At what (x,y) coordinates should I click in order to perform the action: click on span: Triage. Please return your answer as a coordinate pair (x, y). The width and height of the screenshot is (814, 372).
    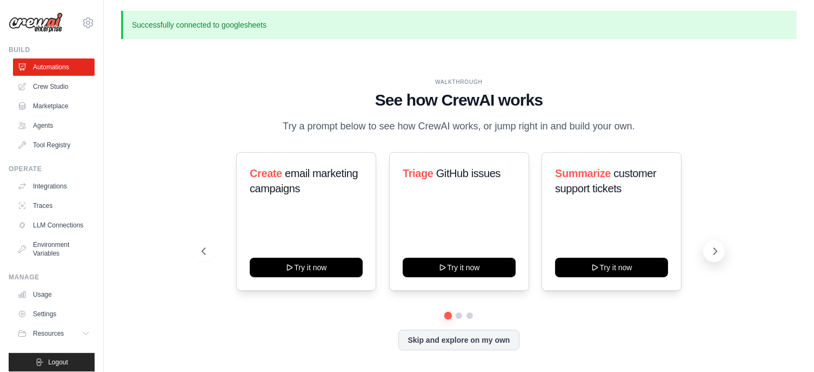
    Looking at the image, I should click on (418, 173).